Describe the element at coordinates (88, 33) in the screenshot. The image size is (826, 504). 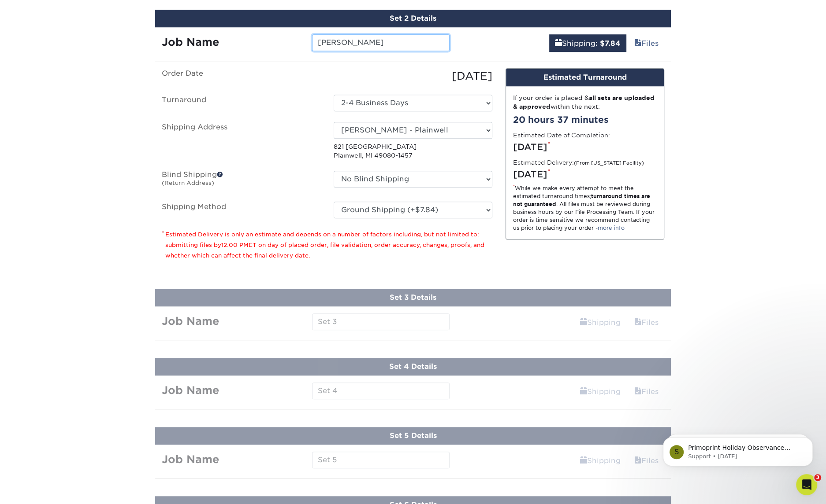
I see `div: message notification from Support, 14w ago. Primoprint Holiday Observance Please note that our cu...` at that location.